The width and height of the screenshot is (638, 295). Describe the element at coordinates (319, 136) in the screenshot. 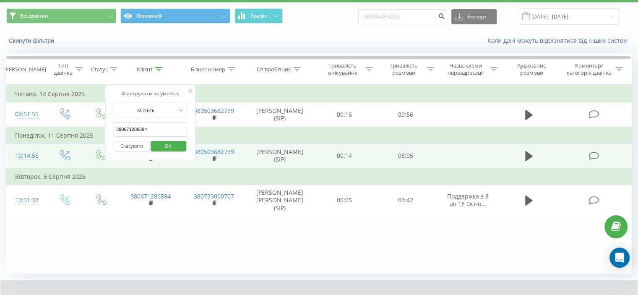

I see `td: Понеділок, 11 Серпня 2025` at that location.